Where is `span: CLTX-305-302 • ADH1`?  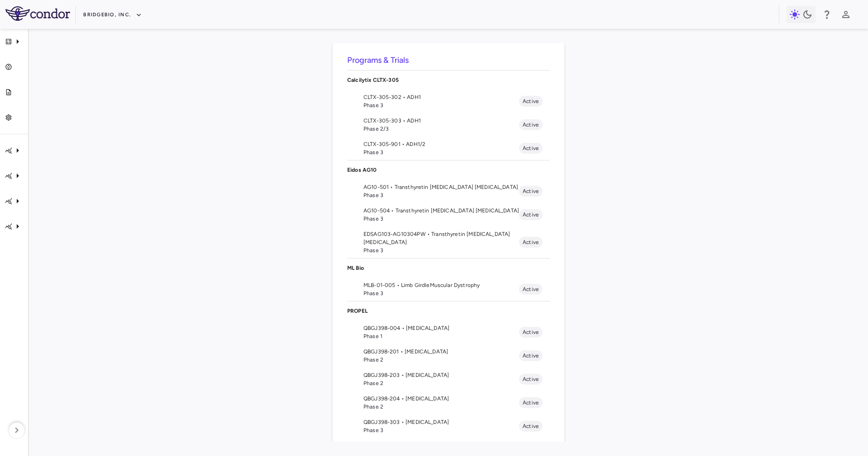 span: CLTX-305-302 • ADH1 is located at coordinates (442, 97).